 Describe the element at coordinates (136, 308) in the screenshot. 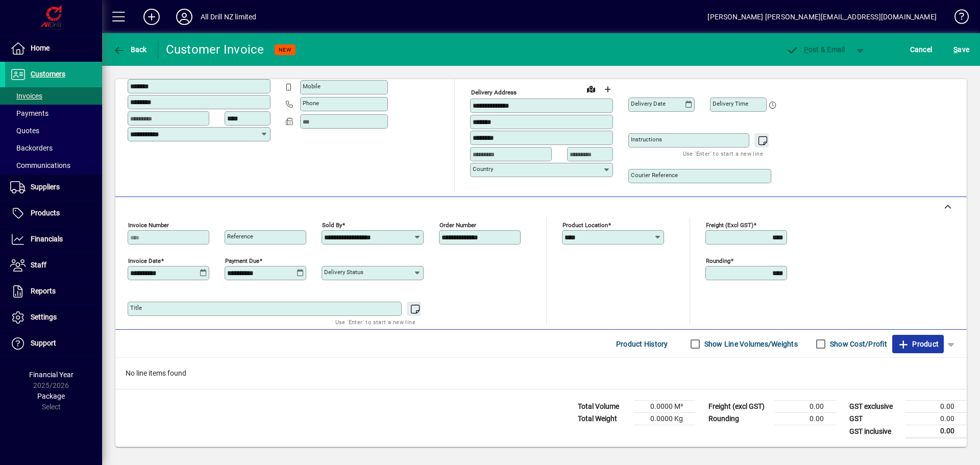

I see `mat-label: Title` at that location.